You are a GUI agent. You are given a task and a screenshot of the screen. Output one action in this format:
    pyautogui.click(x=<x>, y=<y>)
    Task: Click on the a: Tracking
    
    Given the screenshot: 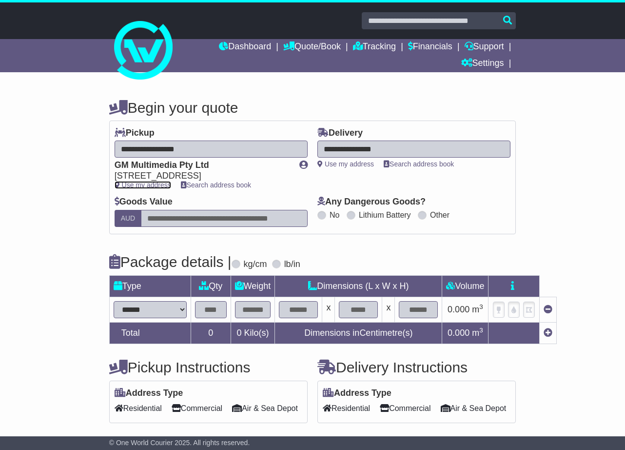 What is the action you would take?
    pyautogui.click(x=375, y=47)
    